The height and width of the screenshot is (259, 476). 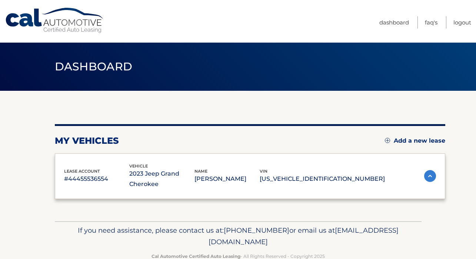 What do you see at coordinates (97, 179) in the screenshot?
I see `p: #44455536554` at bounding box center [97, 179].